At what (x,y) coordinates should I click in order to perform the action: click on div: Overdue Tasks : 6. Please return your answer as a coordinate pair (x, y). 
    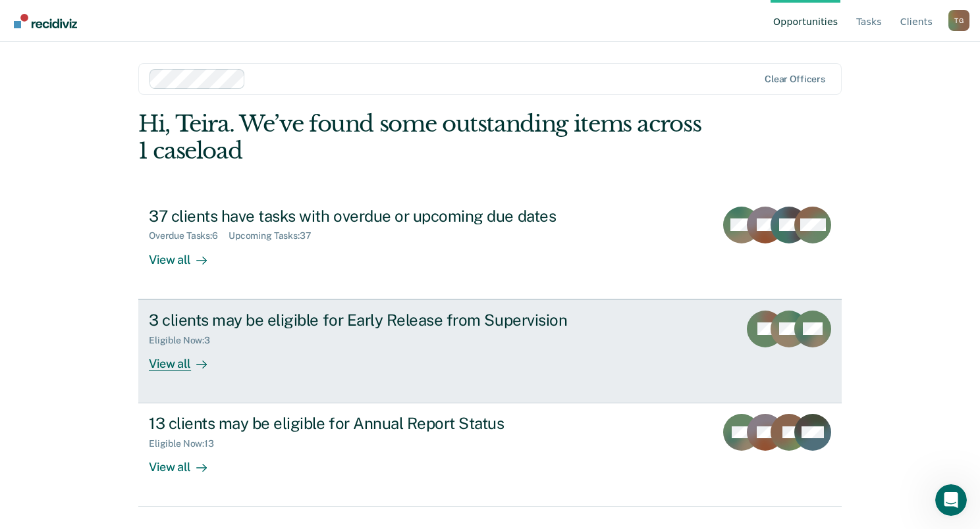
    Looking at the image, I should click on (188, 236).